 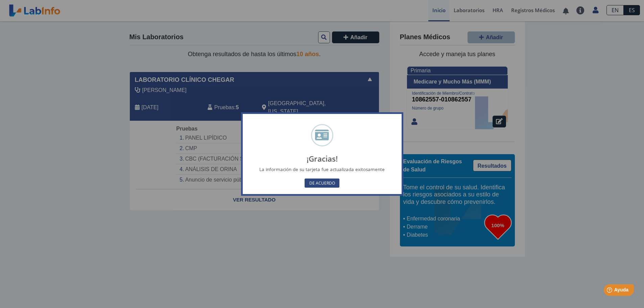 I want to click on font: La información de su tarjeta fue actualizada exitosamente, so click(x=322, y=169).